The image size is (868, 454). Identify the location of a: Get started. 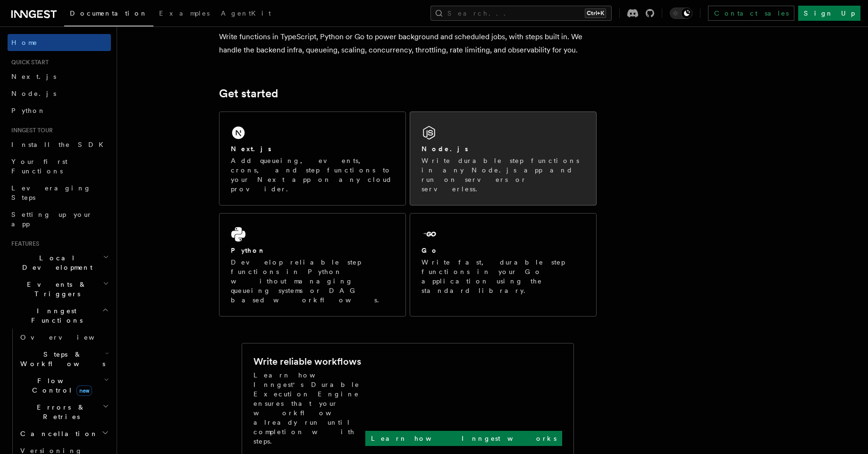
(248, 94).